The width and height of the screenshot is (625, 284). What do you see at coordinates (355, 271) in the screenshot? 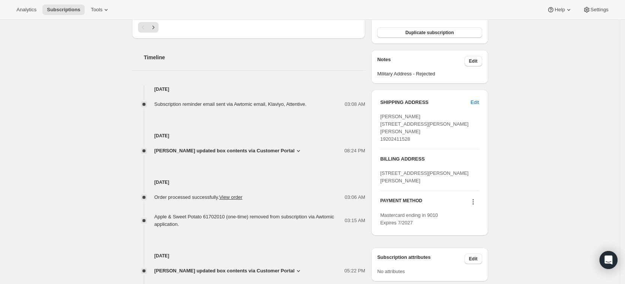
I see `span: 05:22 PM` at bounding box center [355, 271].